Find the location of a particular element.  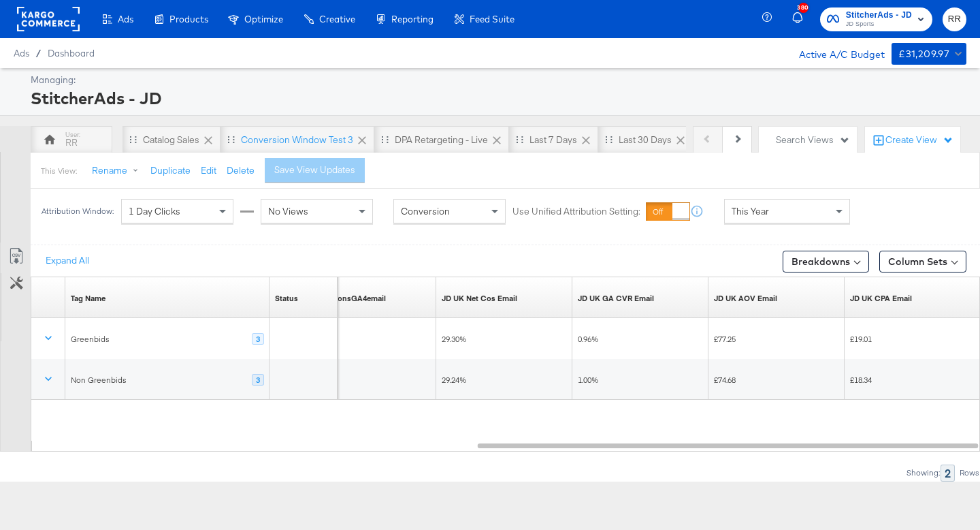

span: £18.34 is located at coordinates (861, 379).